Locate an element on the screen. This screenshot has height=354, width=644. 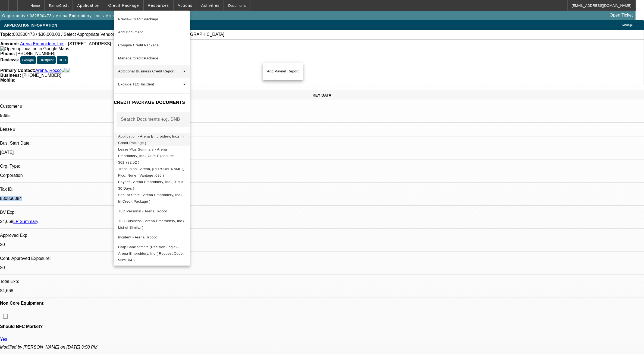
button: Corp Bank Stmnts (Decision Logic) - Arena Embroidery, Inc.( Request Code: 5NYEV4 ) is located at coordinates (152, 254).